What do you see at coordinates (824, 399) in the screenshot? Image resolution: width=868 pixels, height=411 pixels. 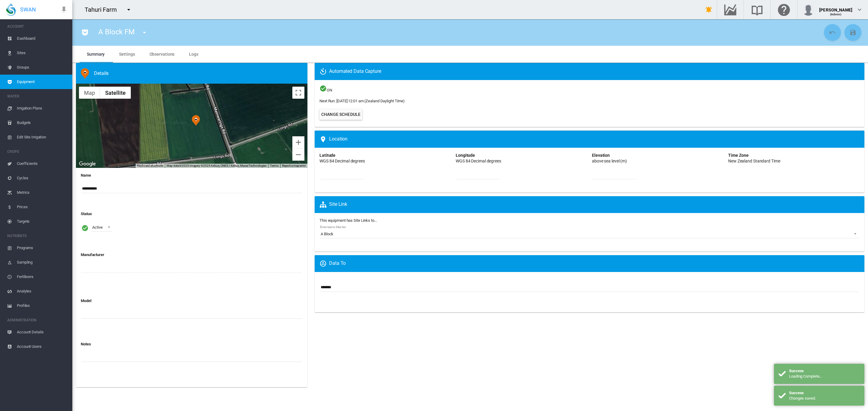 I see `div: Changes saved.` at bounding box center [824, 399].